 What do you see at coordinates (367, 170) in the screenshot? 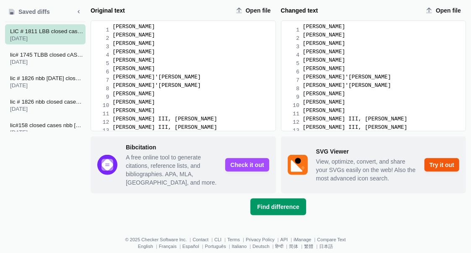
I see `span: View, optimize, convert, and share your SVGs easily on the web! Also the most advanced icon search.` at bounding box center [367, 170].